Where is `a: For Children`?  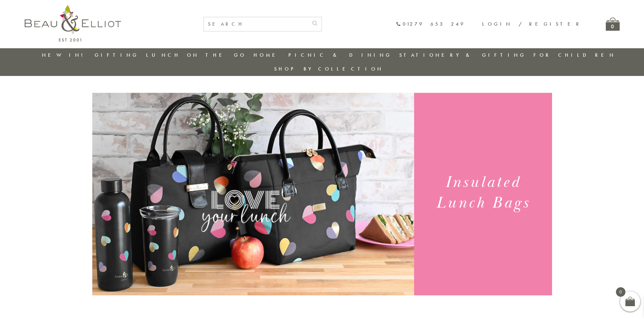
a: For Children is located at coordinates (575, 55).